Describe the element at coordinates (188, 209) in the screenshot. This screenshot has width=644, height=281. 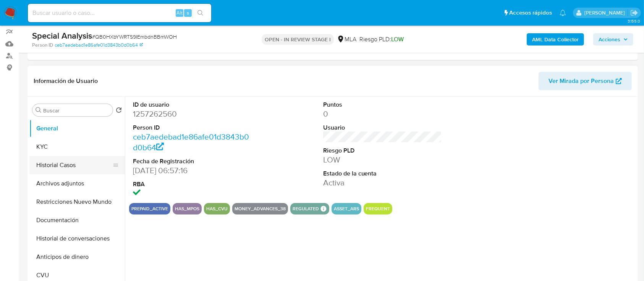
I see `button: has_mpos` at that location.